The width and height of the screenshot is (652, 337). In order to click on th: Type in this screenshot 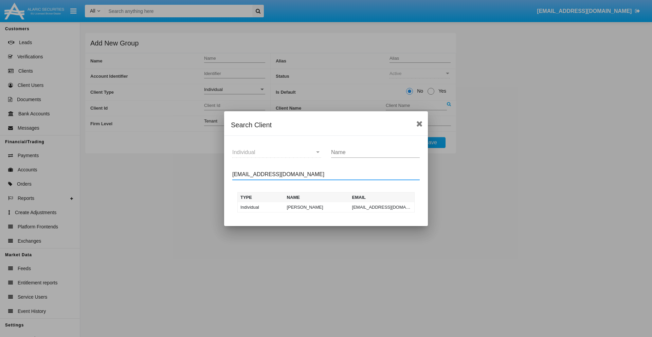, I will do `click(261, 197)`.